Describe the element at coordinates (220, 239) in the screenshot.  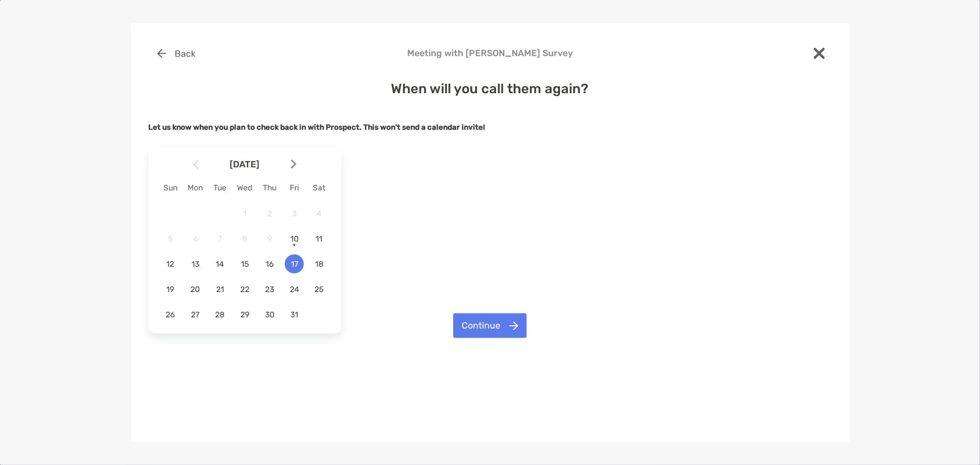
I see `span: 7` at that location.